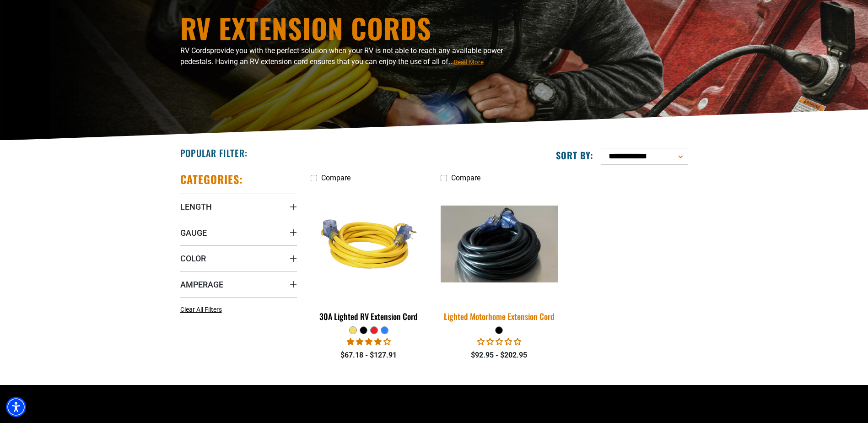  What do you see at coordinates (238, 284) in the screenshot?
I see `summary: Amperage` at bounding box center [238, 284].